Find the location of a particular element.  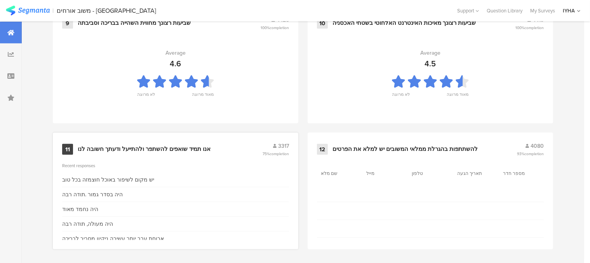

div: IYHA is located at coordinates (569, 10).